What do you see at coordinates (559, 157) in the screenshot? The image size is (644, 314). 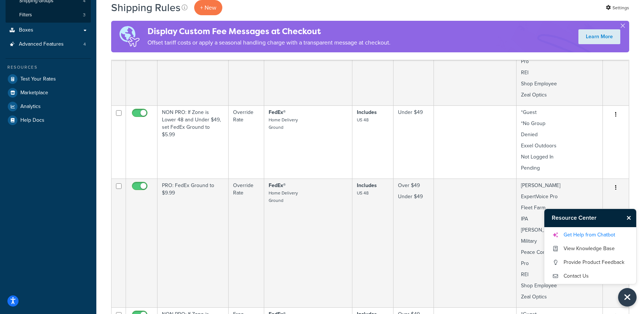 I see `p: Not Logged In` at bounding box center [559, 157].